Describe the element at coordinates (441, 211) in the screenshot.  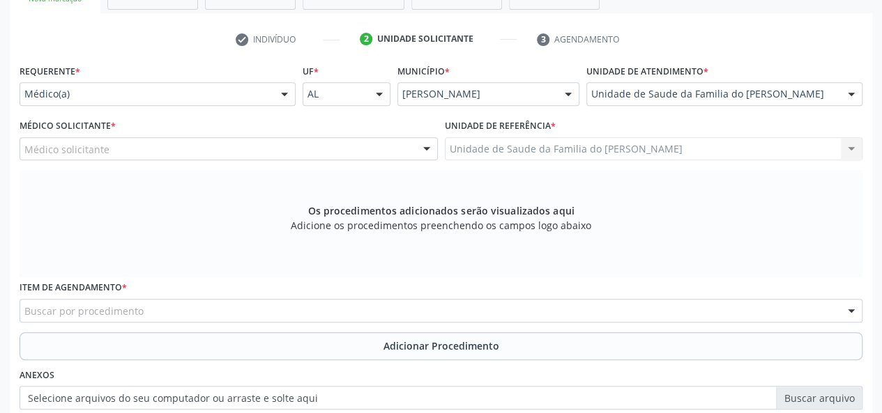
I see `span: Os procedimentos adicionados serão visualizados aqui` at that location.